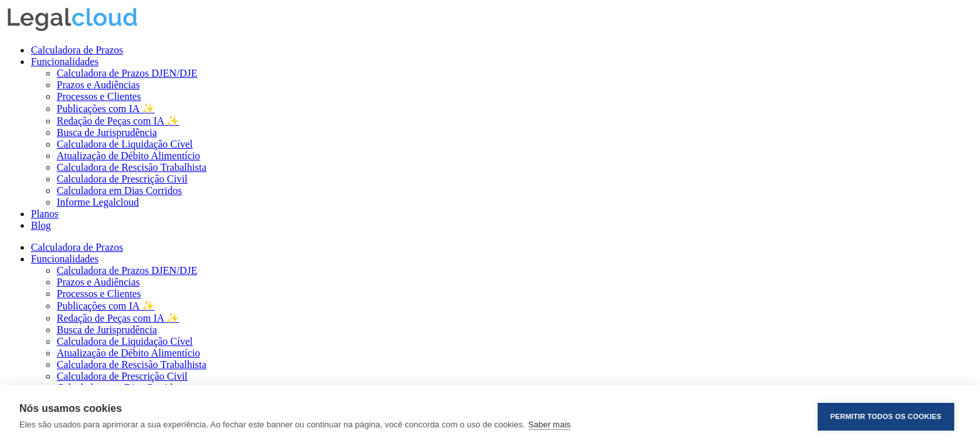 The image size is (980, 448). Describe the element at coordinates (70, 408) in the screenshot. I see `strong: Nós usamos cookies` at that location.